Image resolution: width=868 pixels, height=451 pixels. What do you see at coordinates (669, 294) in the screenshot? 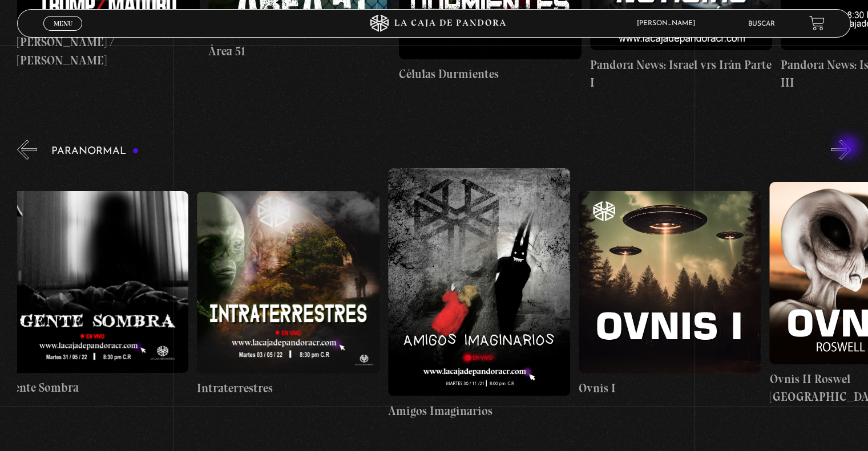
I see `a: Ovnis I` at bounding box center [669, 294].